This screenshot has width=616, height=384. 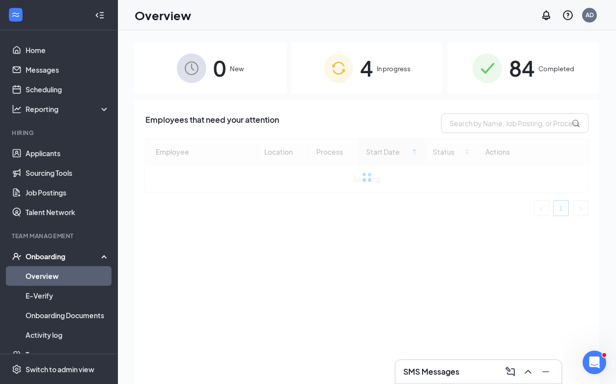 What do you see at coordinates (162, 15) in the screenshot?
I see `h1: Overview` at bounding box center [162, 15].